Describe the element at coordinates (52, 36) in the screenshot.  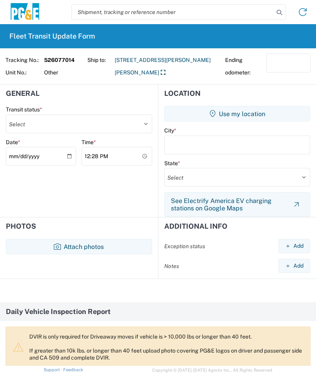
I see `h2: Fleet Transit Update Form` at that location.